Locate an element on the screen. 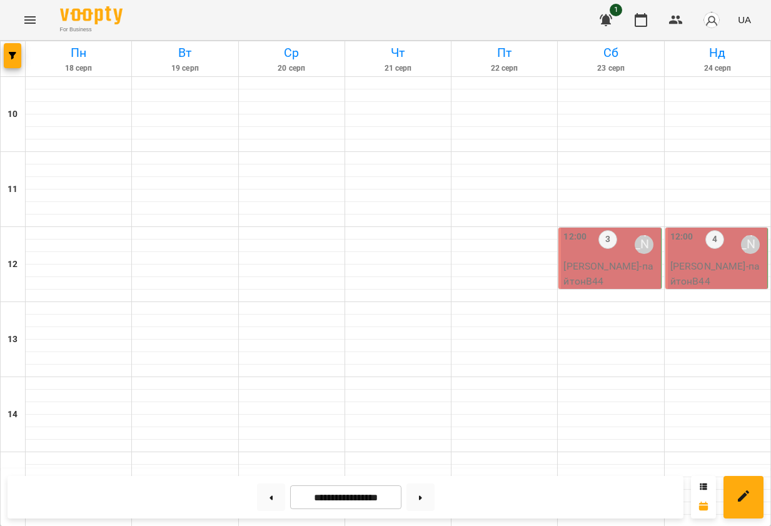  h6: Пн is located at coordinates (78, 53).